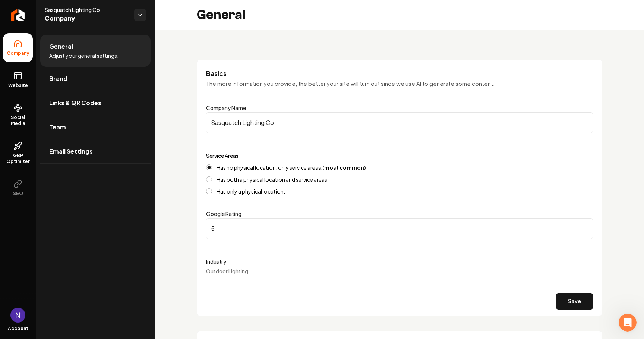 The width and height of the screenshot is (644, 339). What do you see at coordinates (87, 10) in the screenshot?
I see `span: Sasquatch Lighting Co` at bounding box center [87, 10].